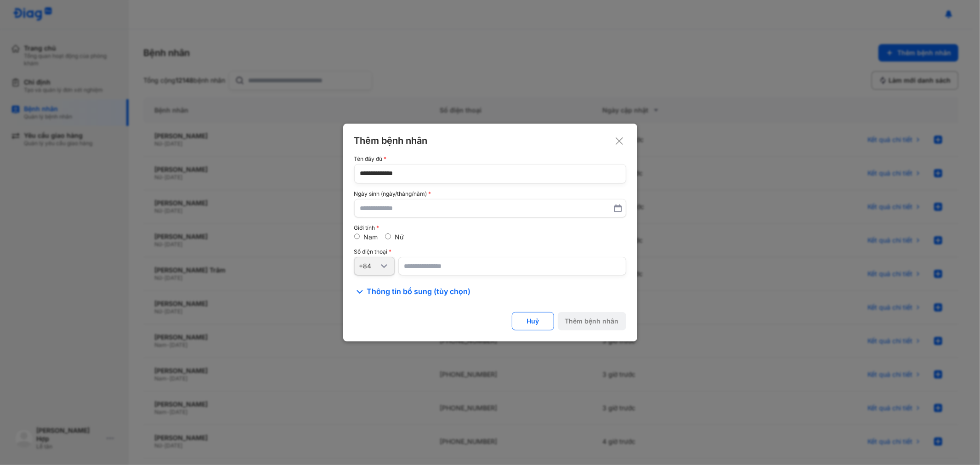 Image resolution: width=980 pixels, height=465 pixels. I want to click on span: Thông tin bổ sung (tùy chọn), so click(419, 292).